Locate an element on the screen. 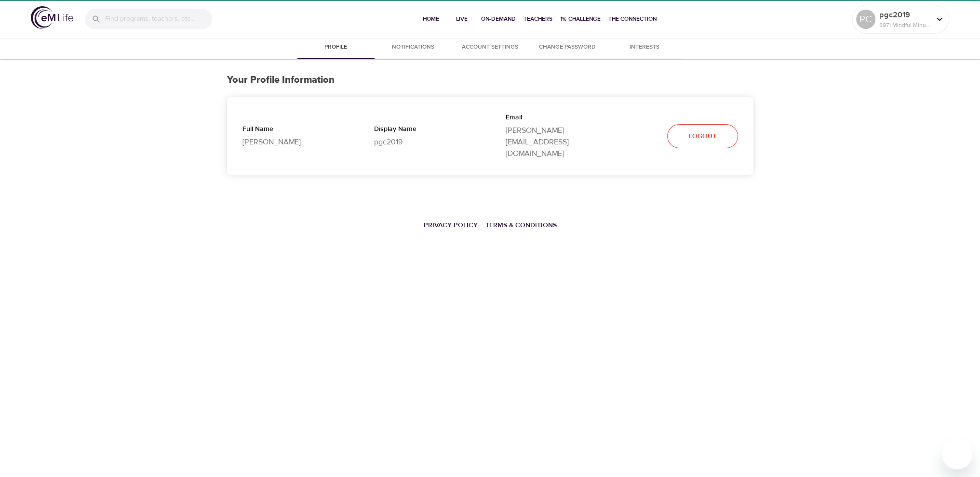 The width and height of the screenshot is (980, 477). button: Logout is located at coordinates (702, 137).